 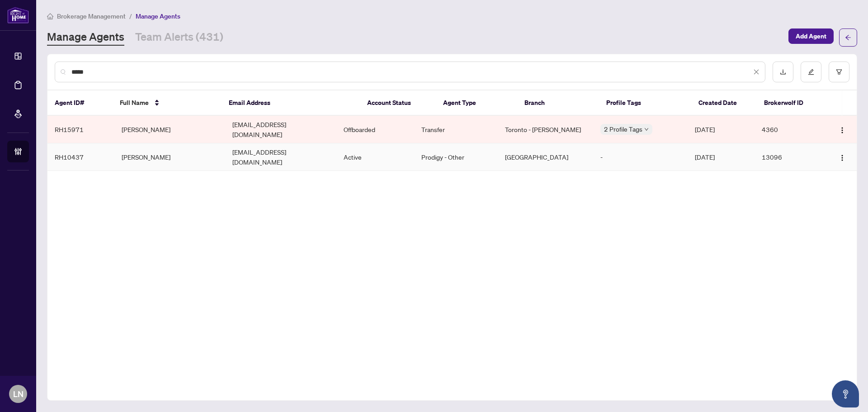 What do you see at coordinates (50, 16) in the screenshot?
I see `span: home` at bounding box center [50, 16].